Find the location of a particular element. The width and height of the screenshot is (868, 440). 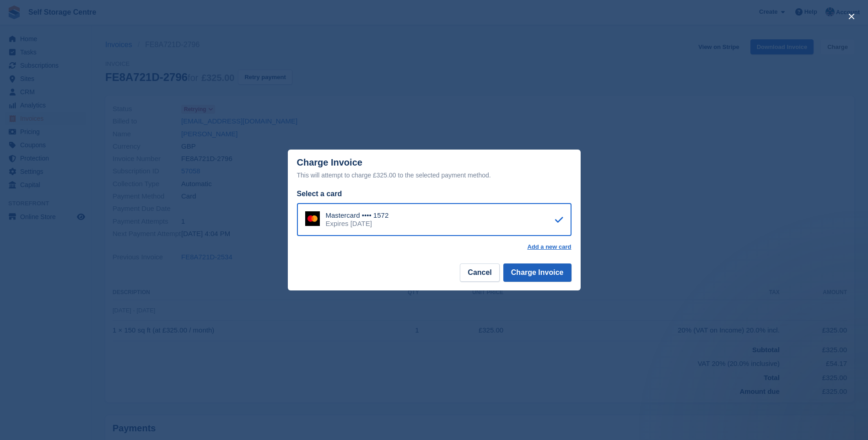

div: Select a card is located at coordinates (434, 194).